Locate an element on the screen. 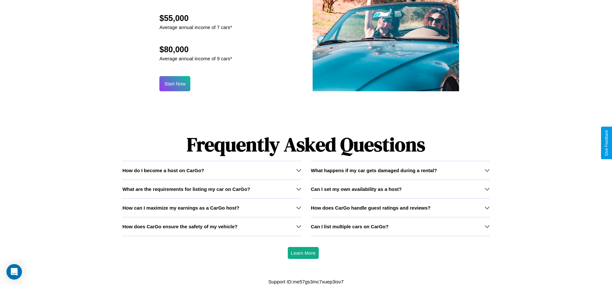 This screenshot has width=612, height=286. button: Learn More is located at coordinates (303, 253).